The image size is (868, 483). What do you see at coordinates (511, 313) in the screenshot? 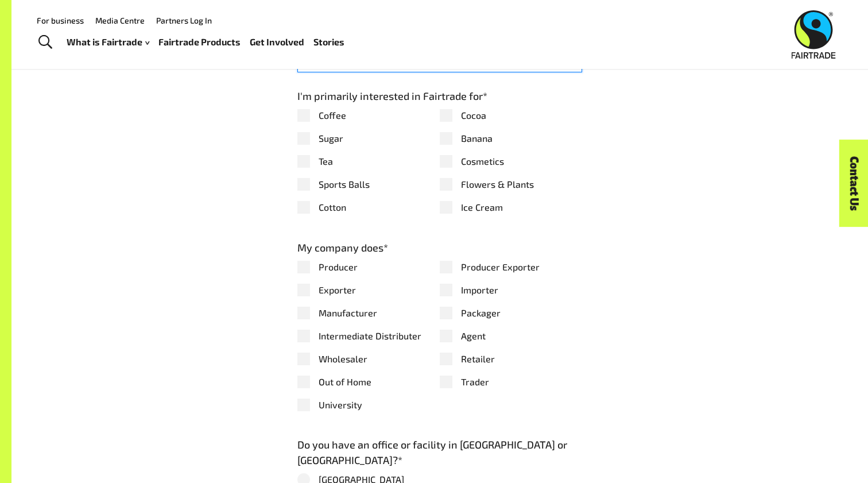
I see `label: Packager` at bounding box center [511, 313].